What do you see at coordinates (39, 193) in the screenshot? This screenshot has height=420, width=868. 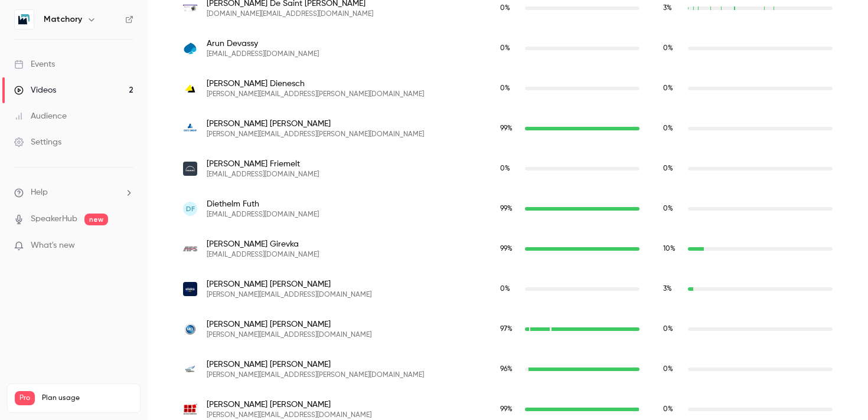 I see `span: Help` at bounding box center [39, 193].